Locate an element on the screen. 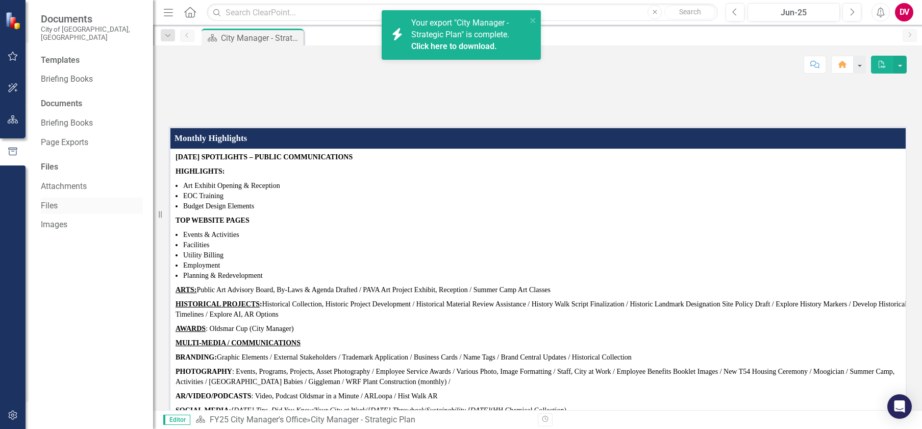 This screenshot has height=429, width=922. p: Public Art Advisory Board, By-Laws & Agenda Drafted / PAVA Art Project Exhibit, Reception / Summe... is located at coordinates (545, 290).